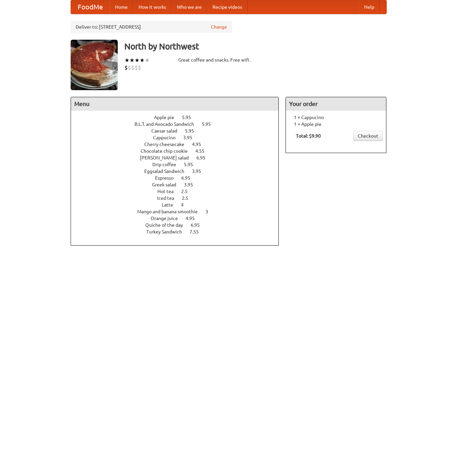 Image resolution: width=457 pixels, height=476 pixels. What do you see at coordinates (203, 151) in the screenshot?
I see `span: 4.55` at bounding box center [203, 151].